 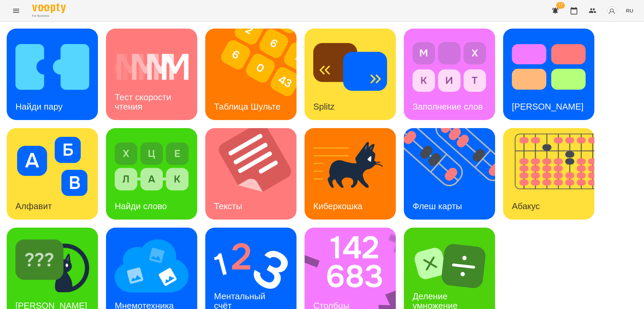 I want to click on a: Тест скорости чтенияТест скорости чтения, so click(x=151, y=74).